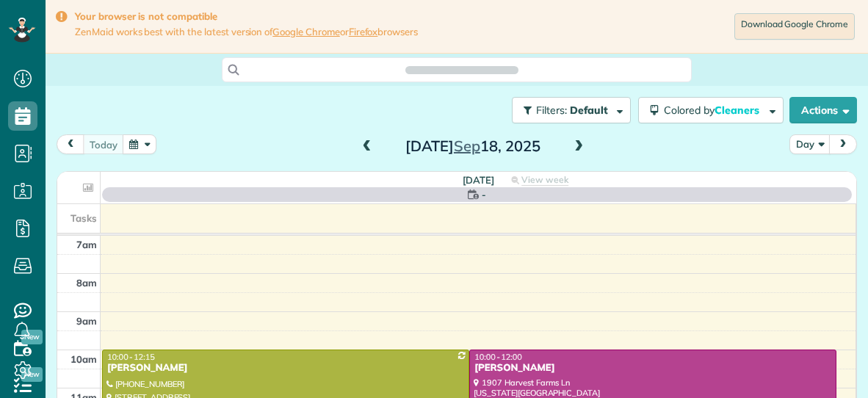  I want to click on button: Actions, so click(823, 110).